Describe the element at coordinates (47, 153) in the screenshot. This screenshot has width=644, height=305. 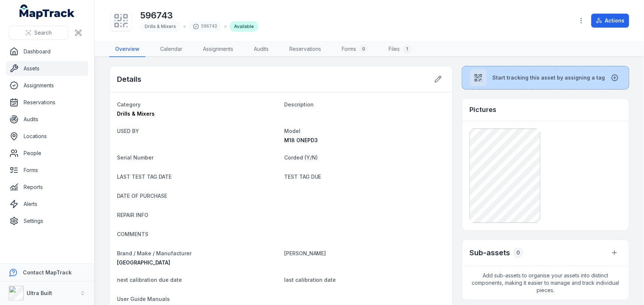
I see `a: People` at that location.